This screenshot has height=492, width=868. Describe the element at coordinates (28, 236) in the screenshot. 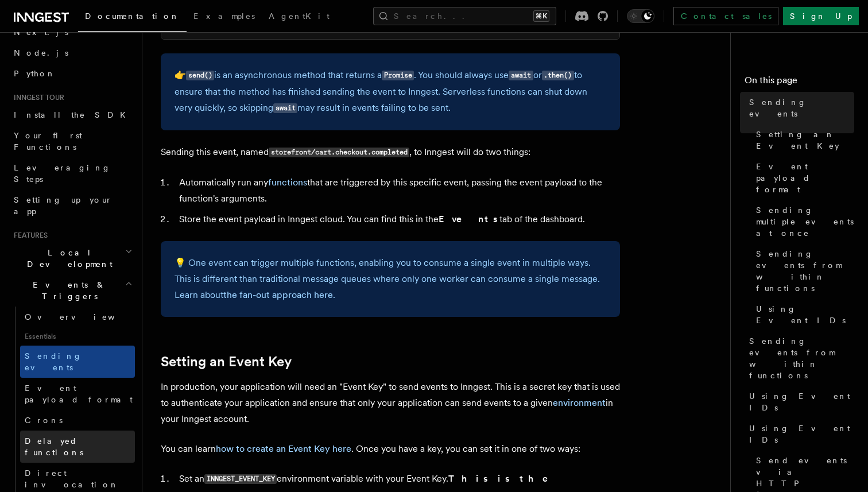

I see `span: Features` at that location.